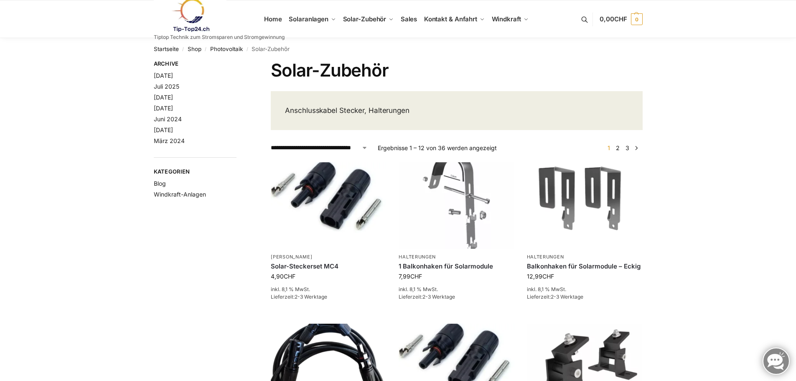  What do you see at coordinates (168, 119) in the screenshot?
I see `a: Juni 2024` at bounding box center [168, 119].